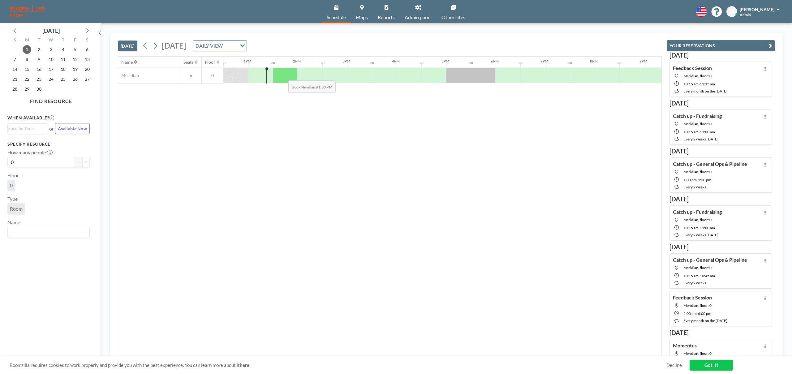 Image resolution: width=792 pixels, height=374 pixels. What do you see at coordinates (128, 76) in the screenshot?
I see `span: Meridian` at bounding box center [128, 76].